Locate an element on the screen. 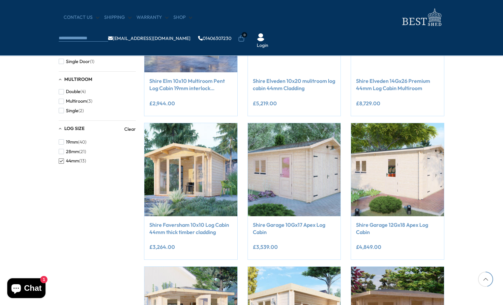 The width and height of the screenshot is (503, 305). span: 44mm is located at coordinates (73, 161).